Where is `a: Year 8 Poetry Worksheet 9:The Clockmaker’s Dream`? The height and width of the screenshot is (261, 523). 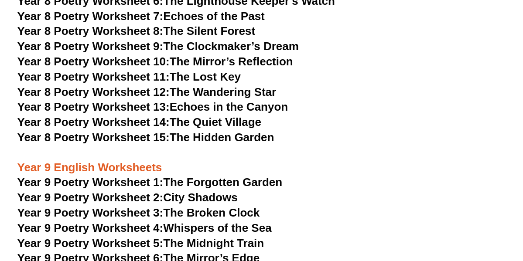 a: Year 8 Poetry Worksheet 9:The Clockmaker’s Dream is located at coordinates (158, 46).